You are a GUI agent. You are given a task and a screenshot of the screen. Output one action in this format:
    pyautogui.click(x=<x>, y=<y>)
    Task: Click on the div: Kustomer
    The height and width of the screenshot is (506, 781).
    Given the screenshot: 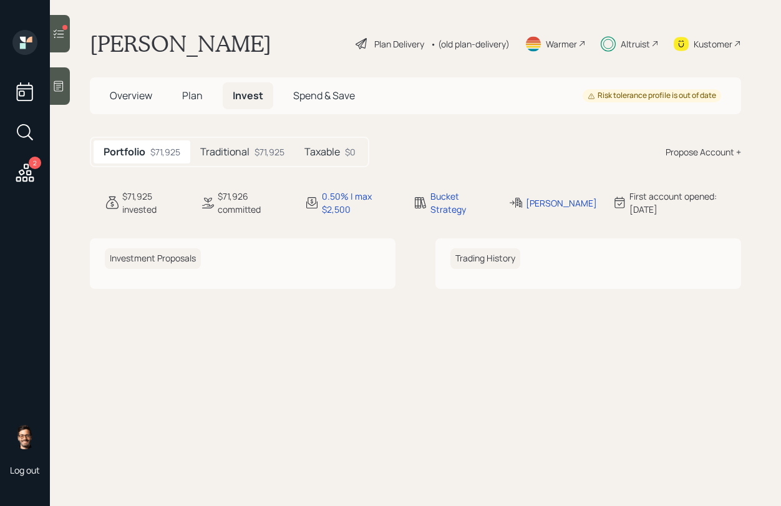 What is the action you would take?
    pyautogui.click(x=713, y=44)
    